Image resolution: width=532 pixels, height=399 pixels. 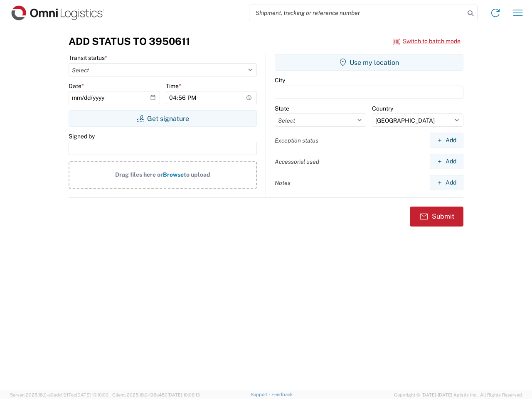 I want to click on span: to upload, so click(x=197, y=174).